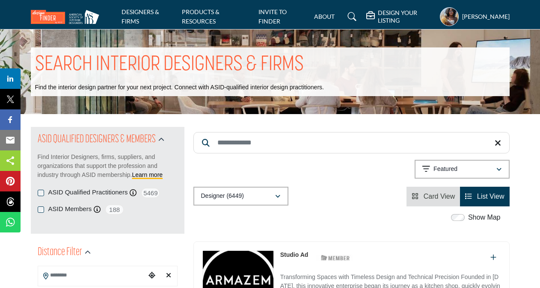  What do you see at coordinates (70, 209) in the screenshot?
I see `label: ASID Members` at bounding box center [70, 209].